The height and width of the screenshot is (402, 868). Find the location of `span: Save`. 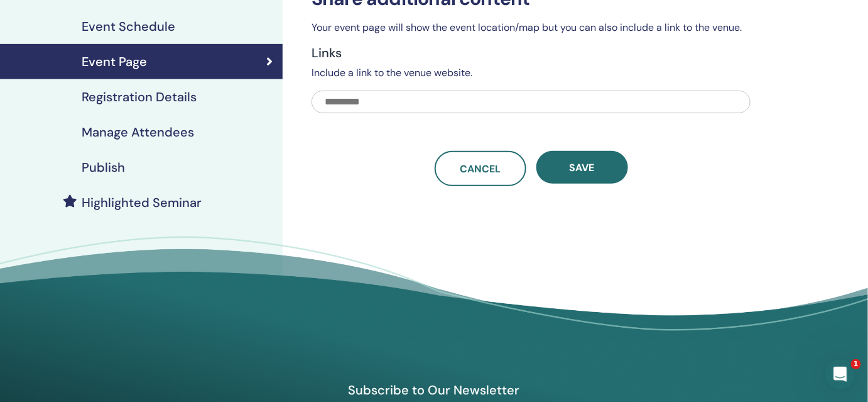

span: Save is located at coordinates (582, 168).